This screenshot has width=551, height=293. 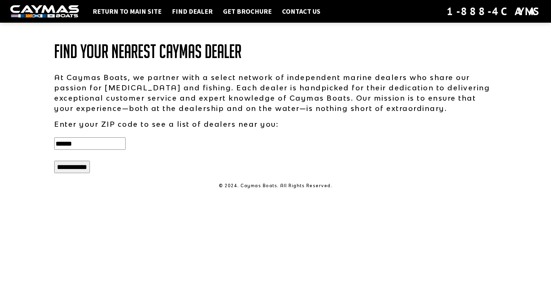 I want to click on a: Get Brochure, so click(x=247, y=11).